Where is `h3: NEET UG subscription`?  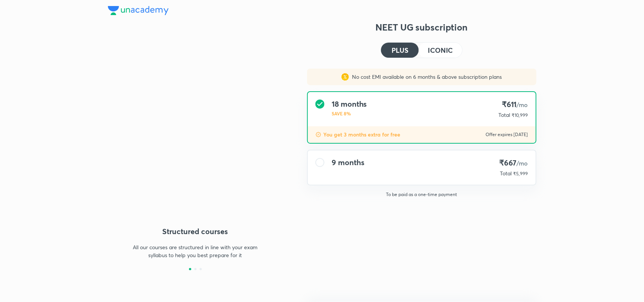
h3: NEET UG subscription is located at coordinates (422, 27).